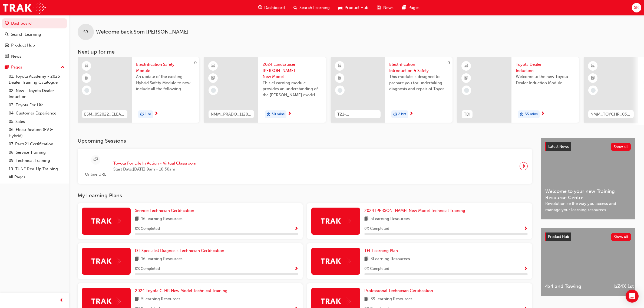  Describe the element at coordinates (105, 114) in the screenshot. I see `span: ESM_052022_ELEARN` at that location.